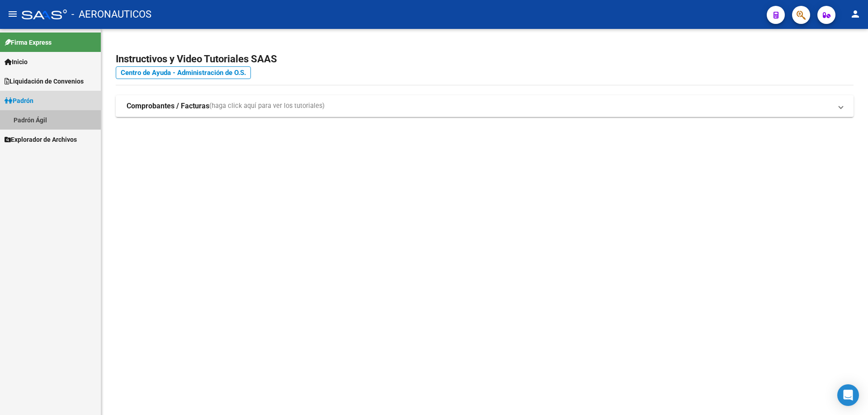 The image size is (868, 415). I want to click on span: Inicio, so click(16, 62).